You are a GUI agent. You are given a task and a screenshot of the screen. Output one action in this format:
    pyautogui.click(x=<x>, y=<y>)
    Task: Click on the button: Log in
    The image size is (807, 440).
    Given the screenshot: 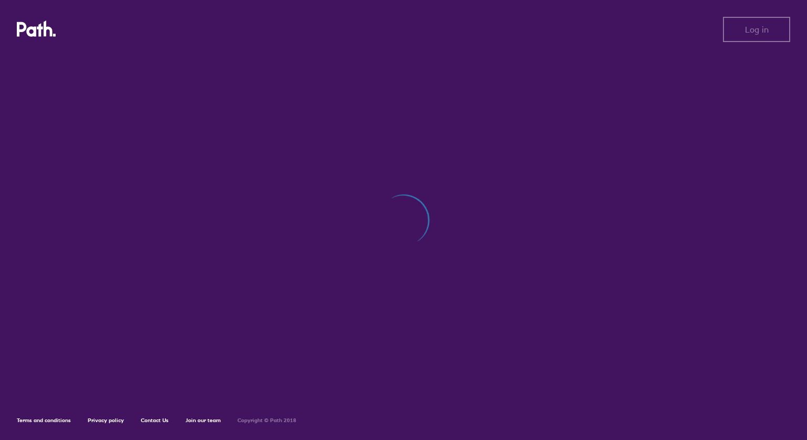 What is the action you would take?
    pyautogui.click(x=757, y=29)
    